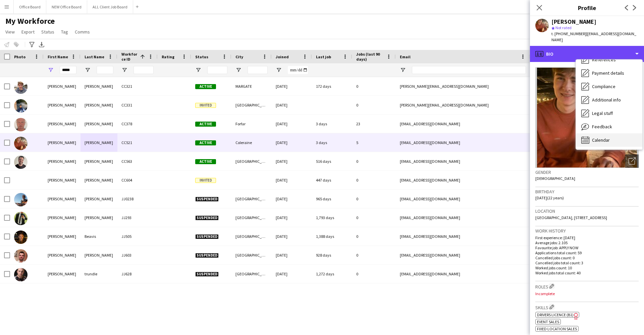 Image resolution: width=644 pixels, height=335 pixels. What do you see at coordinates (42, 45) in the screenshot?
I see `app-action-btn: Export XLSX` at bounding box center [42, 45].